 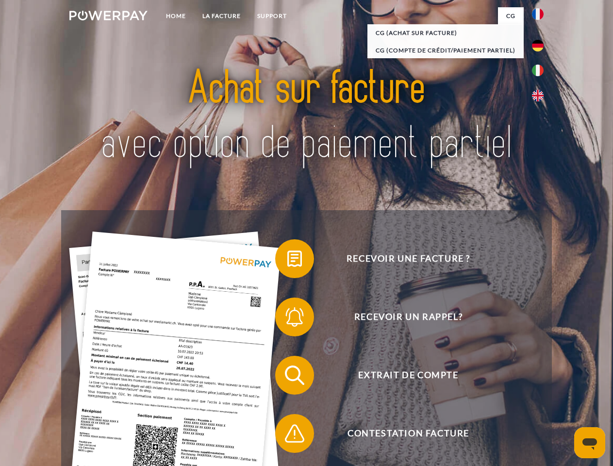 I want to click on a: CG, so click(x=511, y=16).